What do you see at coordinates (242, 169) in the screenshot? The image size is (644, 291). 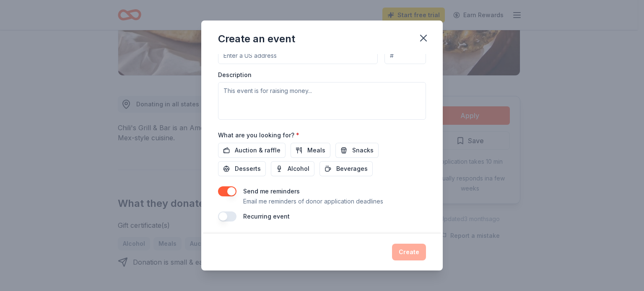 I see `button: Desserts` at bounding box center [242, 169].